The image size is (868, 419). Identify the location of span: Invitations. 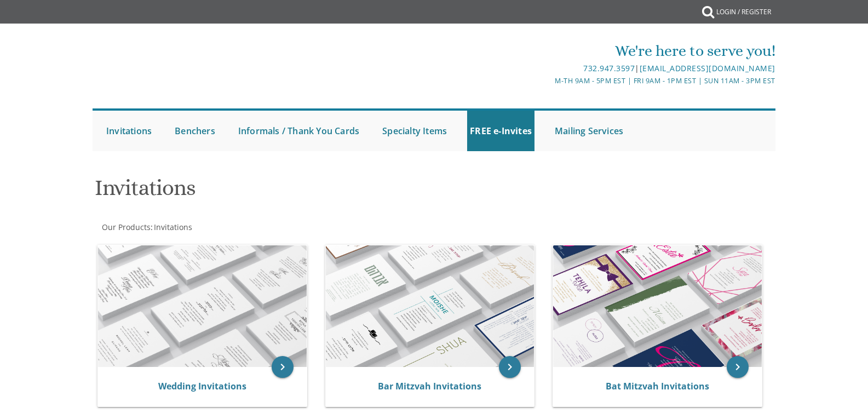
(173, 227).